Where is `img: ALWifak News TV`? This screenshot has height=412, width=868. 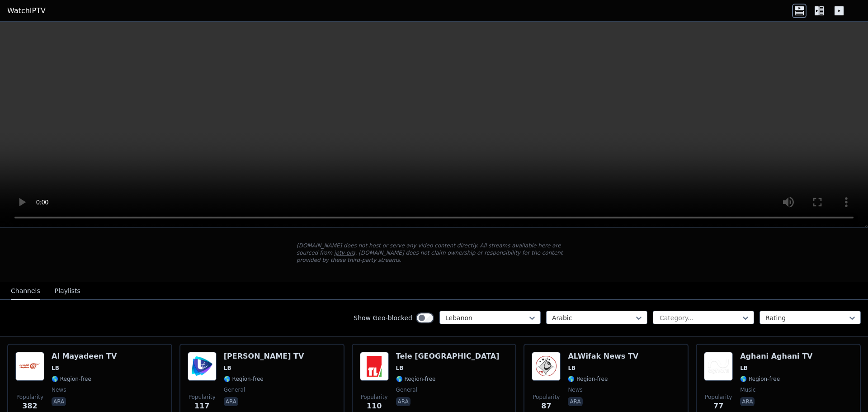 img: ALWifak News TV is located at coordinates (546, 367).